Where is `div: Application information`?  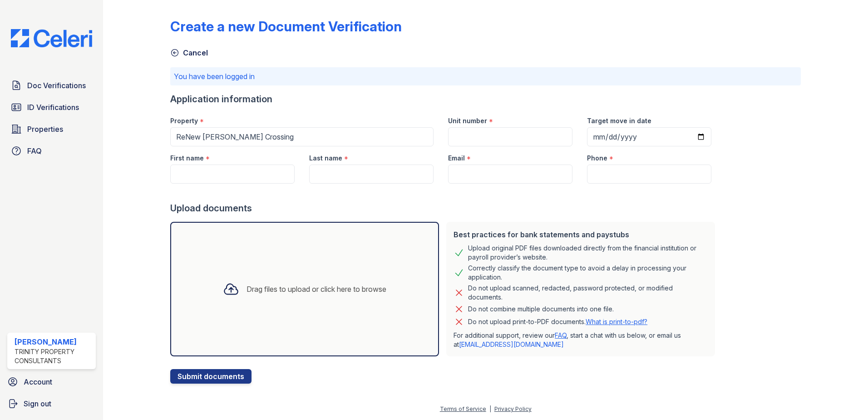 div: Application information is located at coordinates (445, 99).